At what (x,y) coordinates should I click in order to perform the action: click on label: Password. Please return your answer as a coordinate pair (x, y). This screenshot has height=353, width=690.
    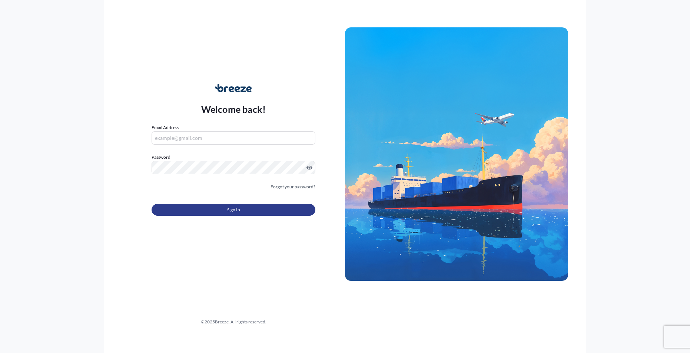
    Looking at the image, I should click on (233, 157).